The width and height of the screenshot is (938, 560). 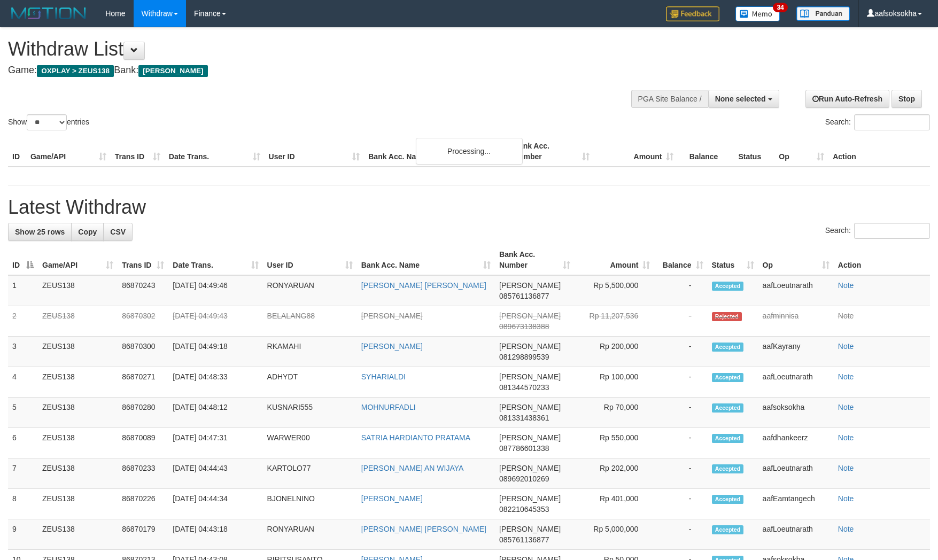 What do you see at coordinates (310, 504) in the screenshot?
I see `td: BJONELNINO` at bounding box center [310, 504].